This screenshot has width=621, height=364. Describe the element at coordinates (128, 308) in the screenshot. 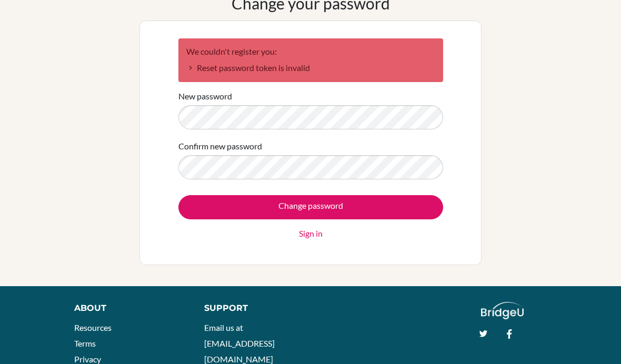

I see `div: About` at that location.